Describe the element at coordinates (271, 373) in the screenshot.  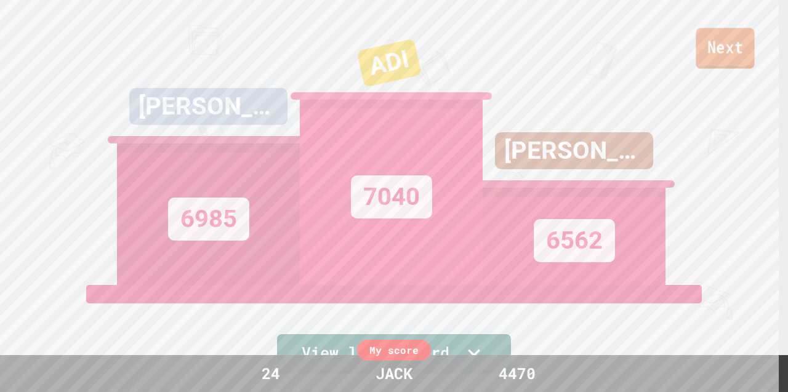
I see `div: 24` at that location.